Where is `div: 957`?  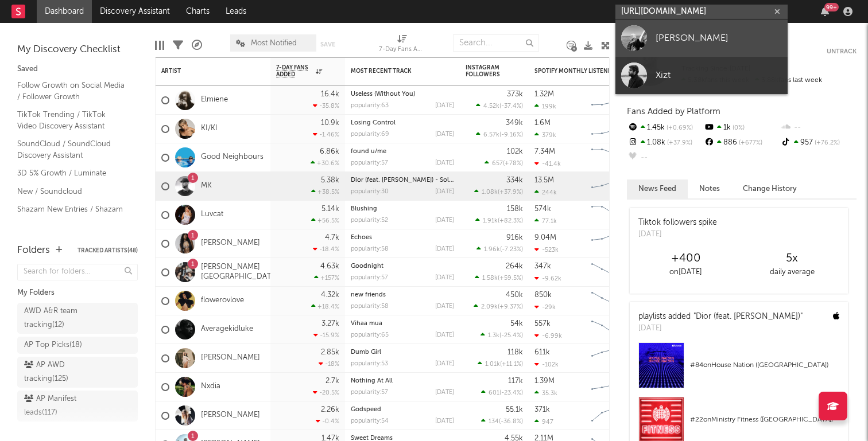 div: 957 is located at coordinates (818, 143).